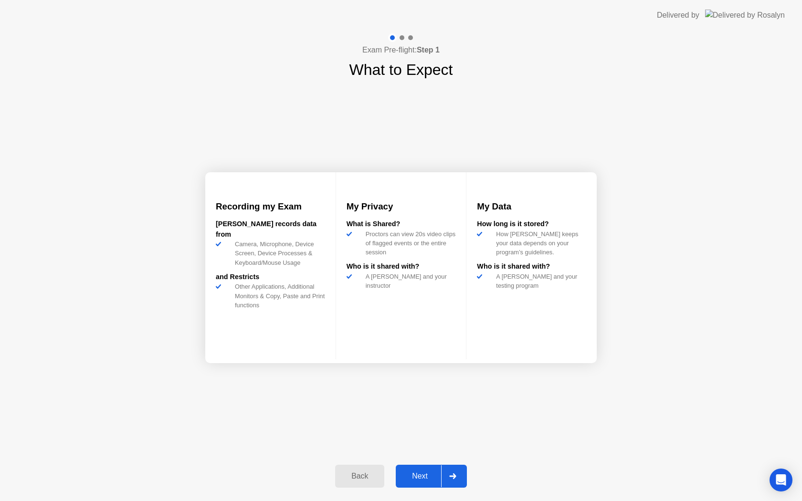 This screenshot has width=802, height=501. What do you see at coordinates (270, 207) in the screenshot?
I see `h3: Recording my Exam` at bounding box center [270, 207].